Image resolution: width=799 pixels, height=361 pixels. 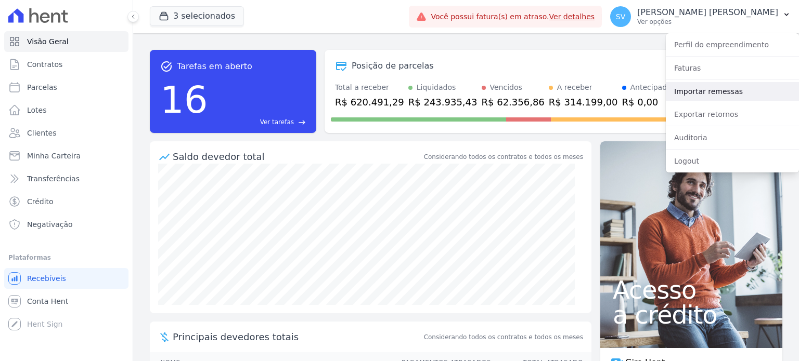 I want to click on a: Recebíveis, so click(x=66, y=279).